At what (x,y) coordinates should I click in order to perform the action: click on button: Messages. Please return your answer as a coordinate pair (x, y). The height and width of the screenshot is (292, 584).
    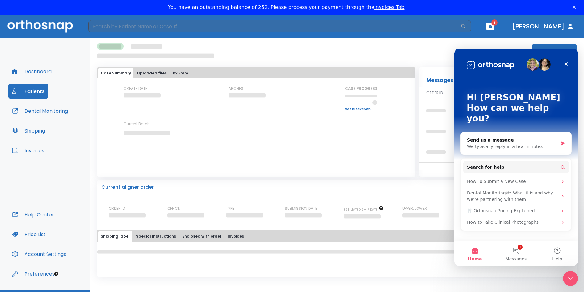
    Looking at the image, I should click on (61, 205).